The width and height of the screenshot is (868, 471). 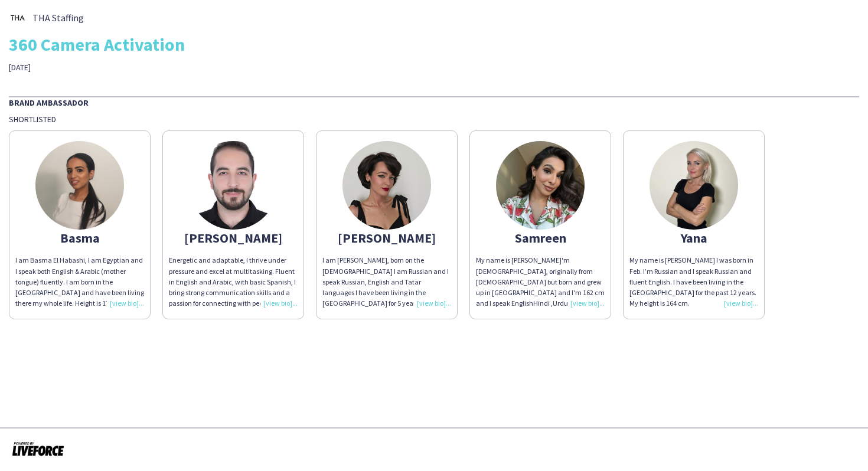 I want to click on img: thumb-0b1c4840-441c-4cf7-bc0f-fa59e8b685e2..jpg, so click(x=18, y=18).